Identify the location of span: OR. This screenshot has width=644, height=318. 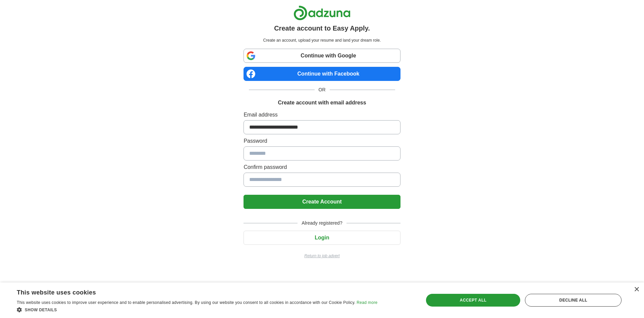
(322, 90).